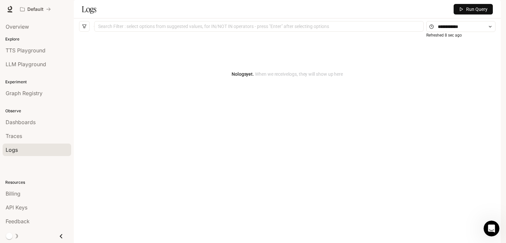 The image size is (506, 243). I want to click on span: When we receive logs , they will show up here, so click(299, 74).